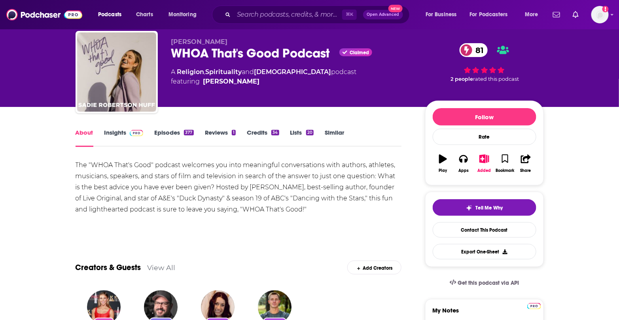 The image size is (619, 320). I want to click on div: Share, so click(526, 171).